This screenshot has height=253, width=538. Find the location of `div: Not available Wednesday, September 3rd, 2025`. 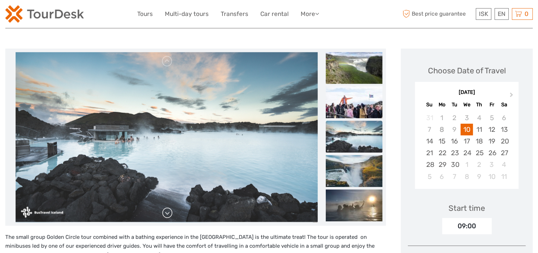

div: Not available Wednesday, September 3rd, 2025 is located at coordinates (467, 118).